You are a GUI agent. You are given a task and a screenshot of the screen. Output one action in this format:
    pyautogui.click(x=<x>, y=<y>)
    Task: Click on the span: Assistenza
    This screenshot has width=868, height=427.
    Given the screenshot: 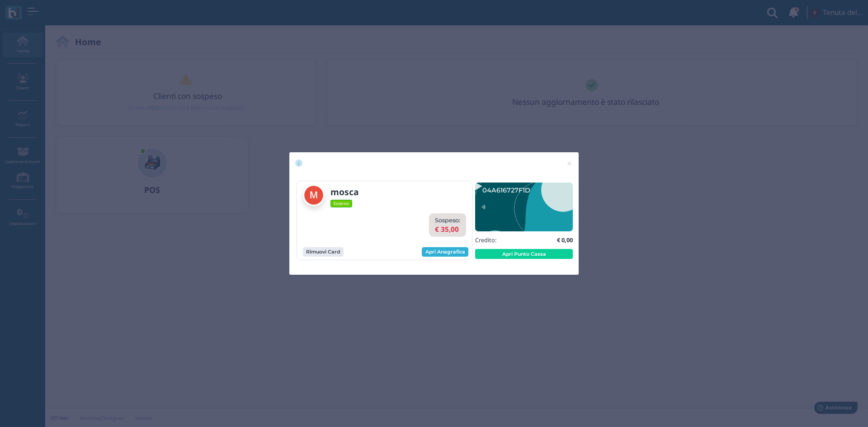 What is the action you would take?
    pyautogui.click(x=43, y=10)
    